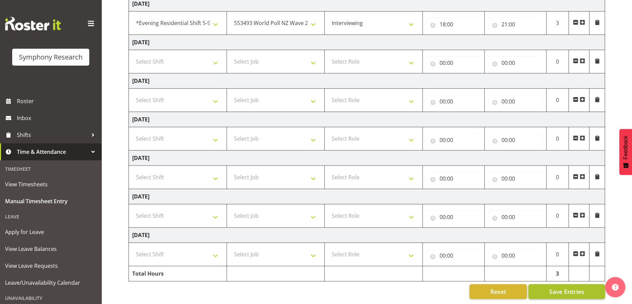  What do you see at coordinates (51, 216) in the screenshot?
I see `div: Leave` at bounding box center [51, 216].